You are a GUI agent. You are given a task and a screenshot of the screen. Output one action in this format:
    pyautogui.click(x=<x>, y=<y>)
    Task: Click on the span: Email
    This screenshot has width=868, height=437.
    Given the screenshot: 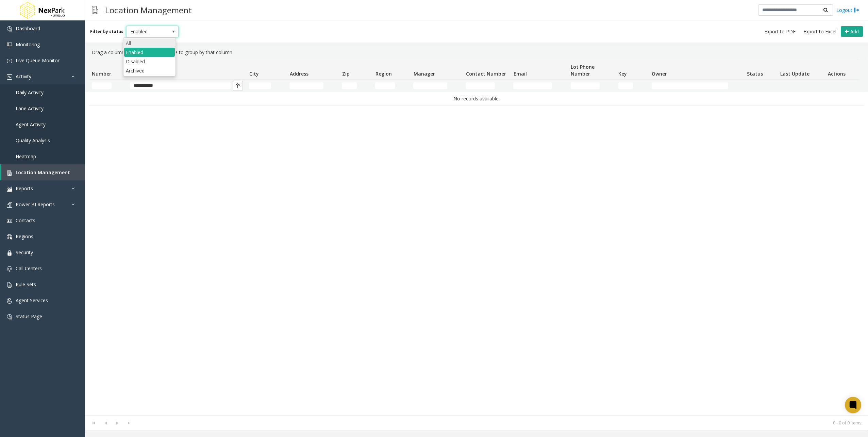 What is the action you would take?
    pyautogui.click(x=521, y=74)
    